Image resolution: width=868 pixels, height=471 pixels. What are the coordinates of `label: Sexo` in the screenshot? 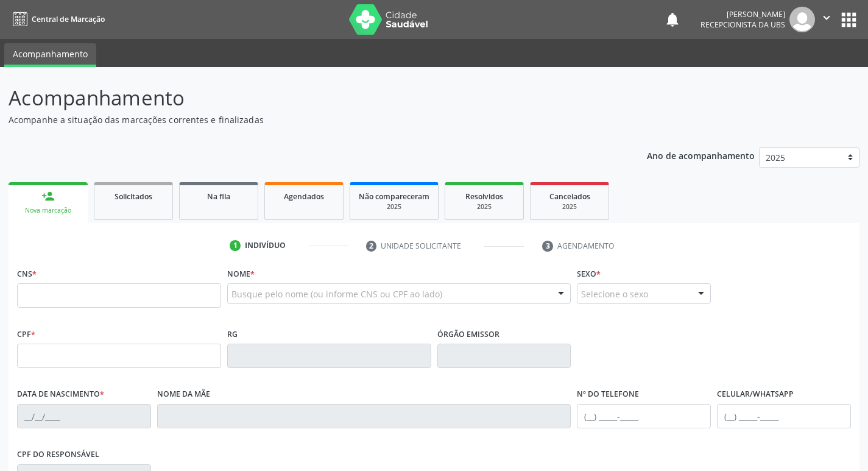 It's located at (588, 273).